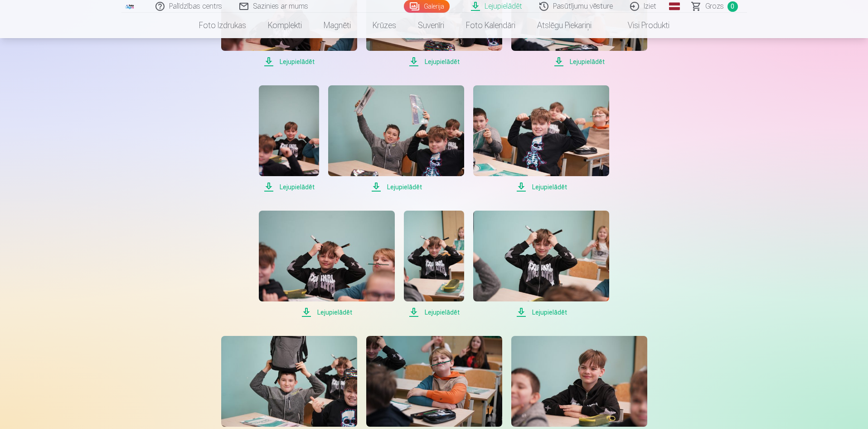  What do you see at coordinates (641, 26) in the screenshot?
I see `a: Visi produkti` at bounding box center [641, 26].